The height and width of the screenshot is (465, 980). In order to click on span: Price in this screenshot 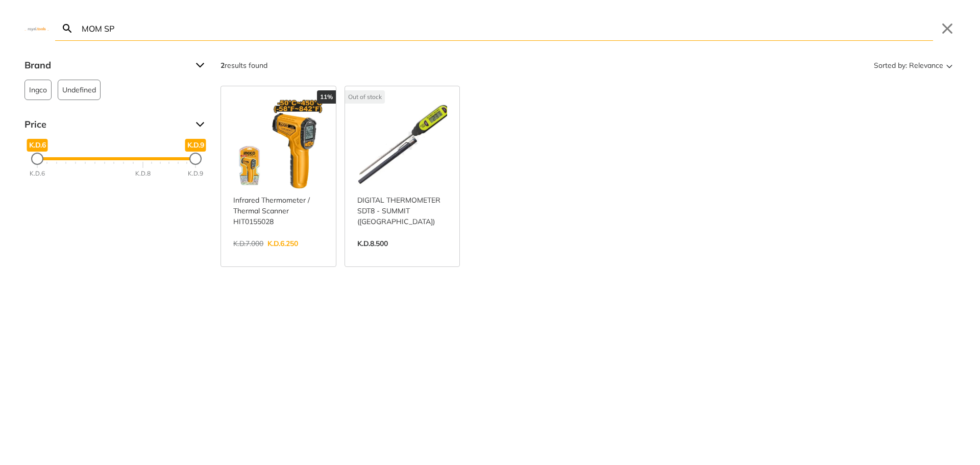, I will do `click(106, 124)`.